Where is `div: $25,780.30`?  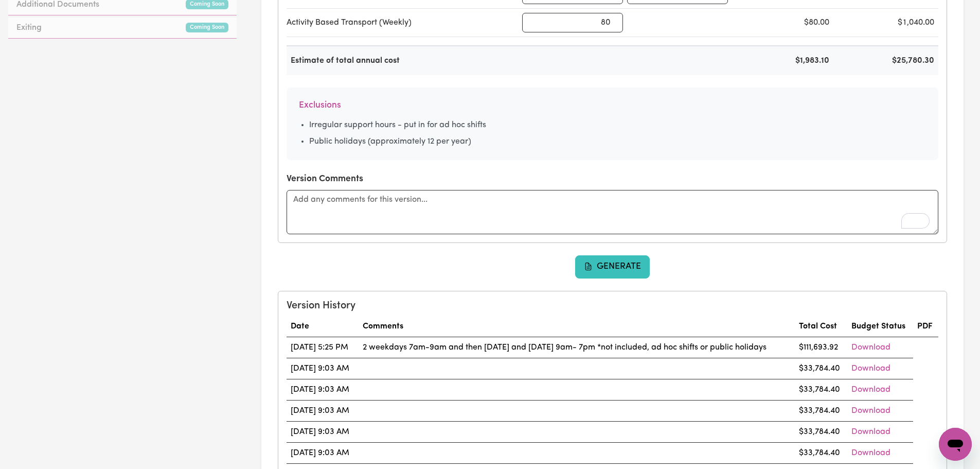 div: $25,780.30 is located at coordinates (888, 61).